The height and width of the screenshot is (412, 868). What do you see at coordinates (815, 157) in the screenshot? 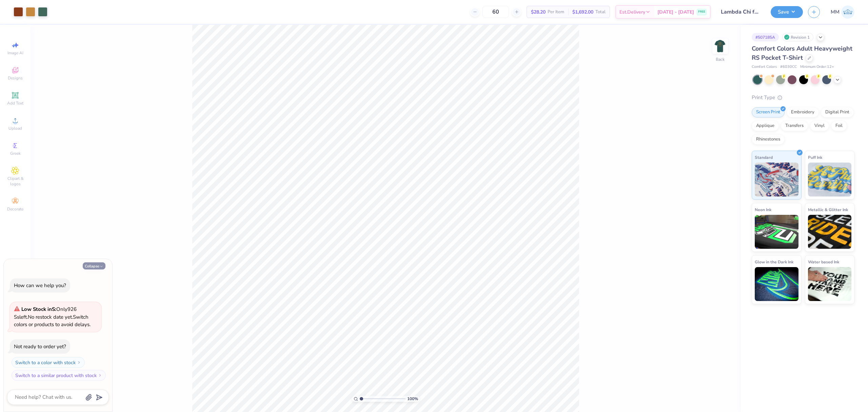
I see `span: Puff Ink` at bounding box center [815, 157].